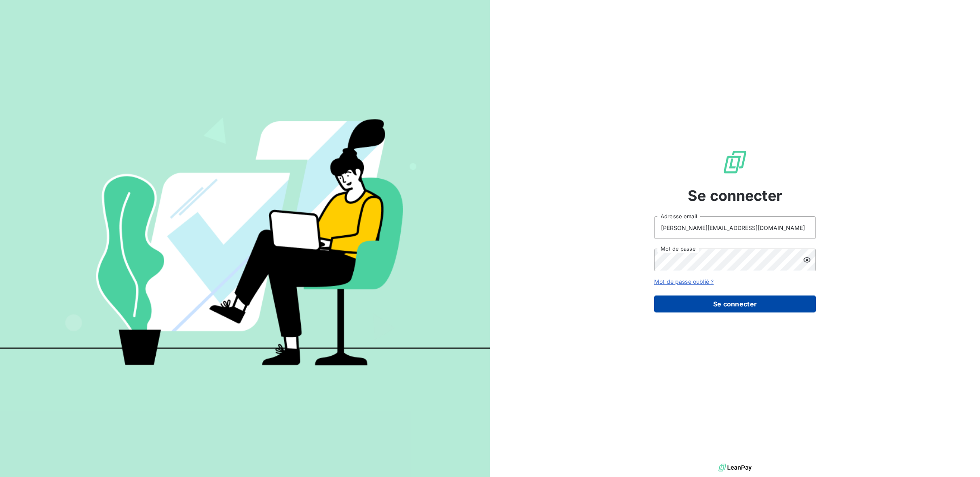  Describe the element at coordinates (735, 304) in the screenshot. I see `button: Se connecter` at that location.